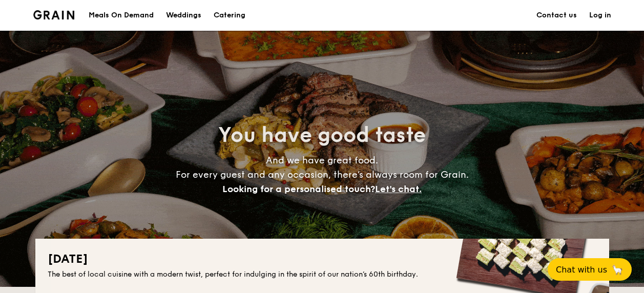  What do you see at coordinates (323, 175) in the screenshot?
I see `span: And we have great food. For every guest and any occasion, there’s always room for Grain.` at bounding box center [323, 175].